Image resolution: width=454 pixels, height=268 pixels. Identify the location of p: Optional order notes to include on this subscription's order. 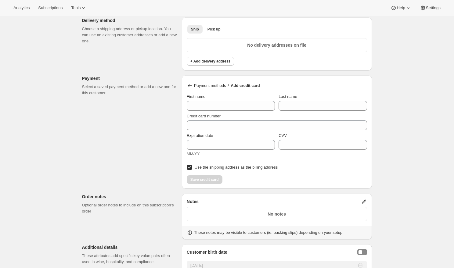
(129, 208).